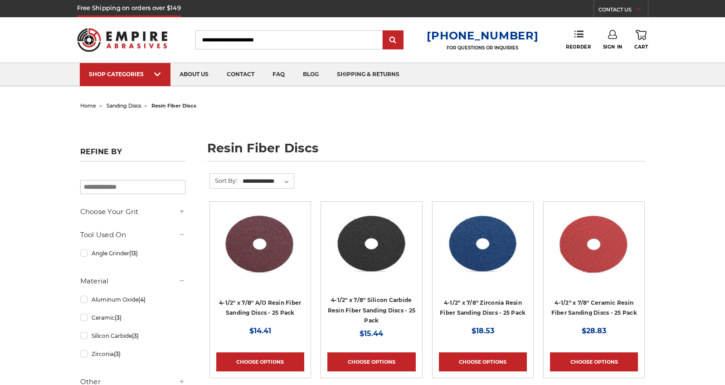 The image size is (725, 385). I want to click on img: 4.5 Inch Silicon Carbide Resin Fiber Discs, so click(371, 244).